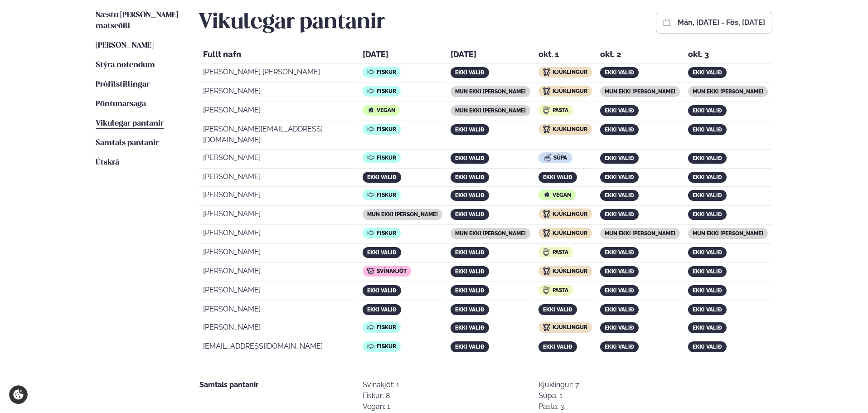  What do you see at coordinates (640, 56) in the screenshot?
I see `th: okt. 2` at bounding box center [640, 56].